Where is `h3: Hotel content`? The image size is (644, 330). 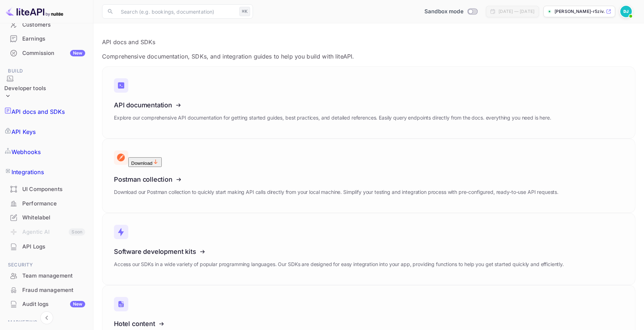
h3: Hotel content is located at coordinates (344, 323).